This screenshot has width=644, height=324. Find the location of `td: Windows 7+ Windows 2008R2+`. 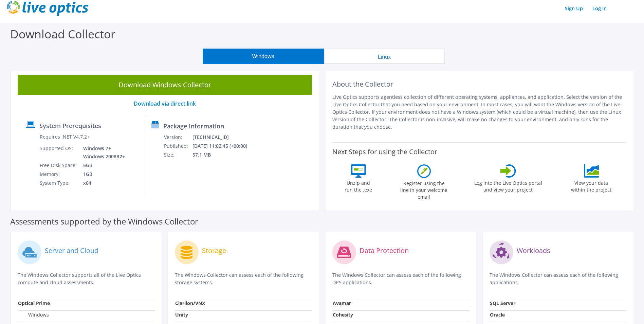

td: Windows 7+ Windows 2008R2+ is located at coordinates (102, 152).